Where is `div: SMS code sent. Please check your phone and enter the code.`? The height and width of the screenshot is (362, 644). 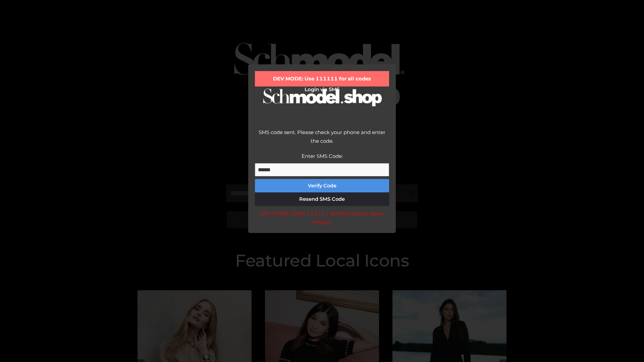
div: SMS code sent. Please check your phone and enter the code. is located at coordinates (322, 140).